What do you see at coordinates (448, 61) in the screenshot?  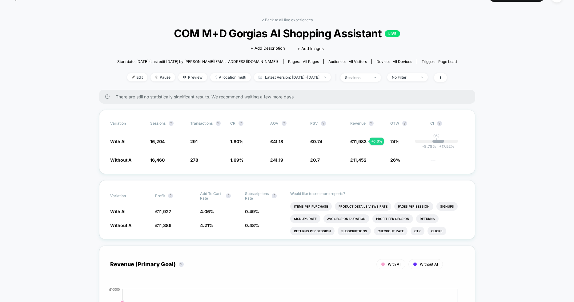 I see `span: Page Load` at bounding box center [448, 61].